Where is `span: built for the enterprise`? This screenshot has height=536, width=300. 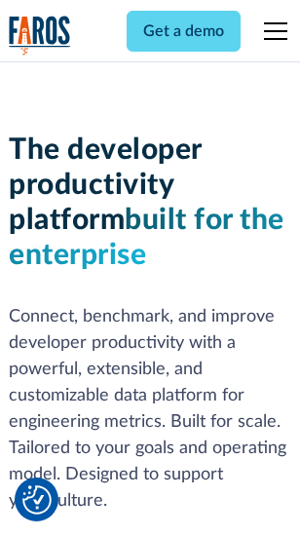
span: built for the enterprise is located at coordinates (146, 238).